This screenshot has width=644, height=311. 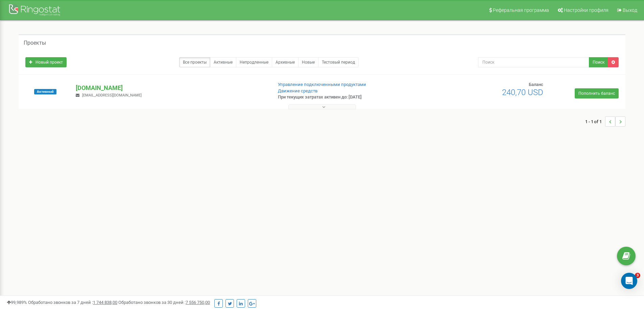 What do you see at coordinates (285, 62) in the screenshot?
I see `a: Архивные` at bounding box center [285, 62].